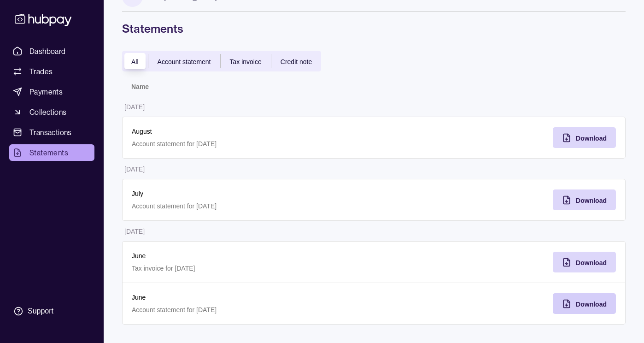 The image size is (644, 343). Describe the element at coordinates (52, 92) in the screenshot. I see `a: Payments` at that location.